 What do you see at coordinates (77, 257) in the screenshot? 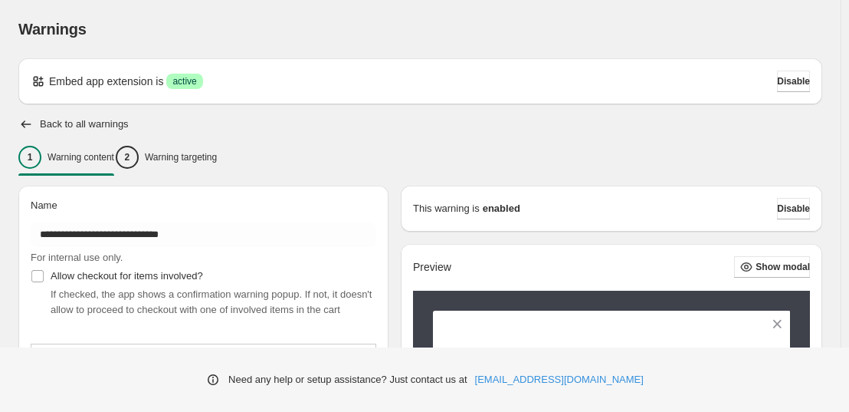
I see `span: For internal use only.` at bounding box center [77, 257].